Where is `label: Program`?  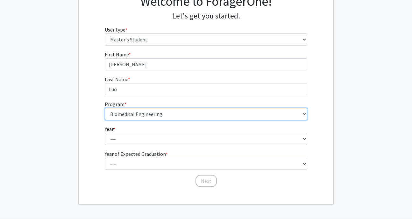
label: Program is located at coordinates (116, 104).